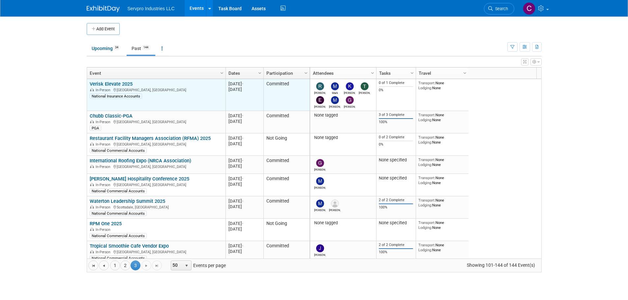 This screenshot has width=628, height=300. What do you see at coordinates (111, 116) in the screenshot?
I see `a: Chubb Classic-PGA` at bounding box center [111, 116].